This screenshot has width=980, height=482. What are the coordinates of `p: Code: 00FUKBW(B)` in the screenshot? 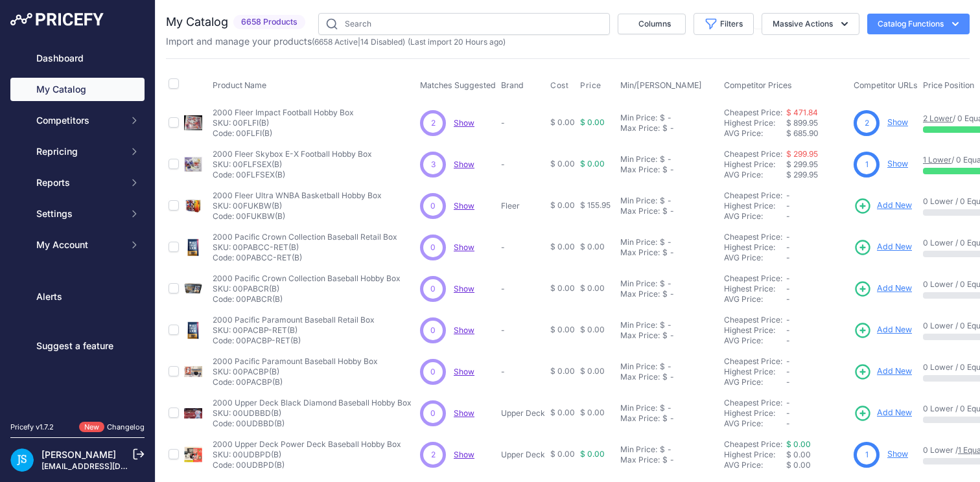 It's located at (297, 217).